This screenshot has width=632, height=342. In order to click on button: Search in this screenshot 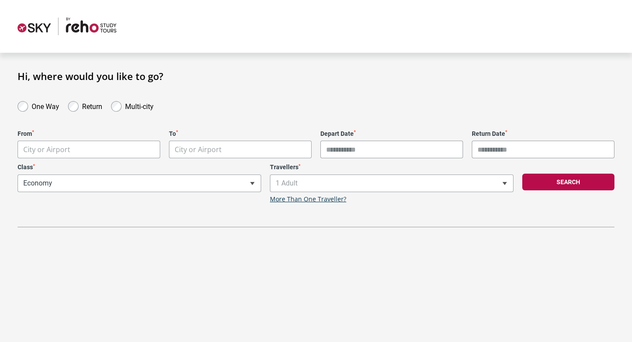, I will do `click(568, 182)`.